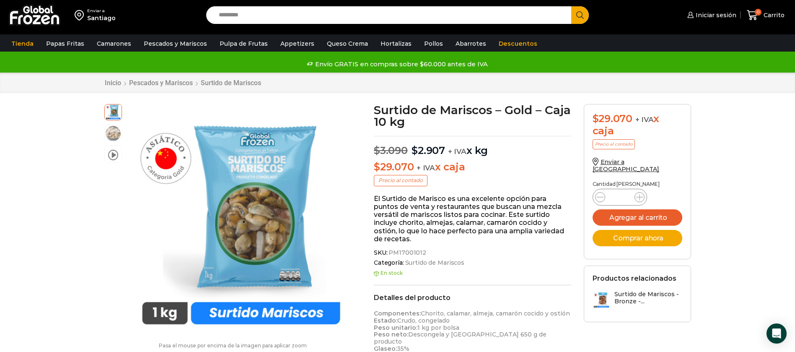 The width and height of the screenshot is (795, 352). Describe the element at coordinates (81, 15) in the screenshot. I see `img: address-field-icon.svg` at that location.